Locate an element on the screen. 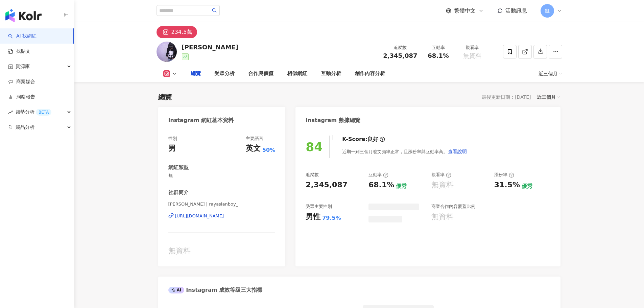  div: Instagram 網紅基本資料 is located at coordinates (201, 120).